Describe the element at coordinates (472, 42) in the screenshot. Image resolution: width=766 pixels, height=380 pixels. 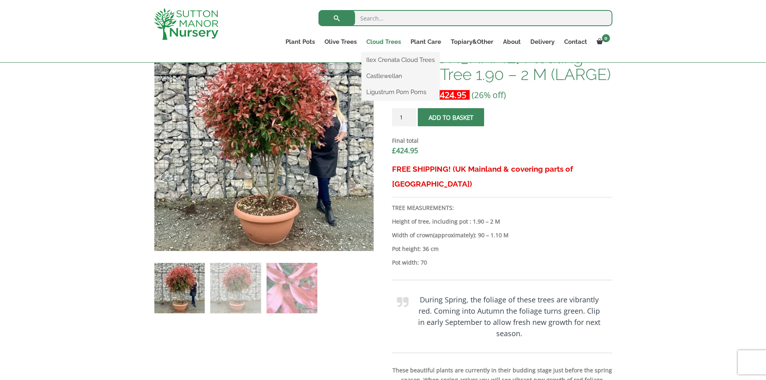
I see `a: Topiary&Other` at that location.